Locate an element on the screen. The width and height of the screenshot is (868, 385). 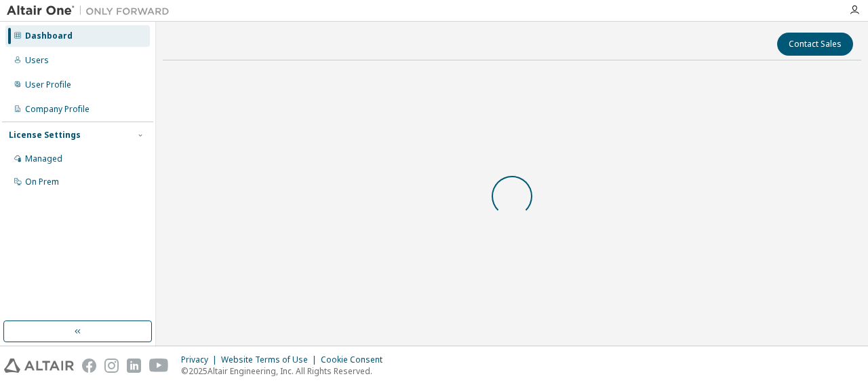
img: altair_logo.svg is located at coordinates (39, 365).